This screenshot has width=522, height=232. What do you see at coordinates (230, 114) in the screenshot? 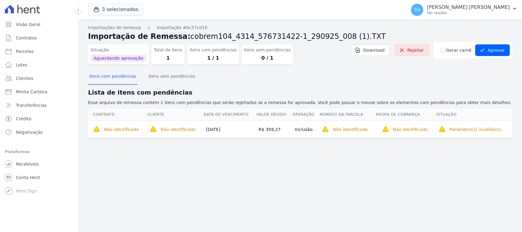
I see `th: Data de Vencimento` at bounding box center [230, 114].